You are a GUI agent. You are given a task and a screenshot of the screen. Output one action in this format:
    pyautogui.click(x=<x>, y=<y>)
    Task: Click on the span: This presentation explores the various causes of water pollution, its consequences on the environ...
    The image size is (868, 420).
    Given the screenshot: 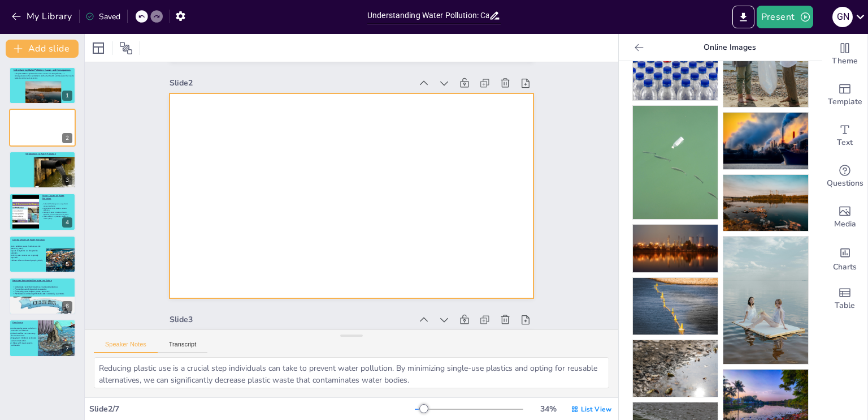 What is the action you would take?
    pyautogui.click(x=44, y=76)
    